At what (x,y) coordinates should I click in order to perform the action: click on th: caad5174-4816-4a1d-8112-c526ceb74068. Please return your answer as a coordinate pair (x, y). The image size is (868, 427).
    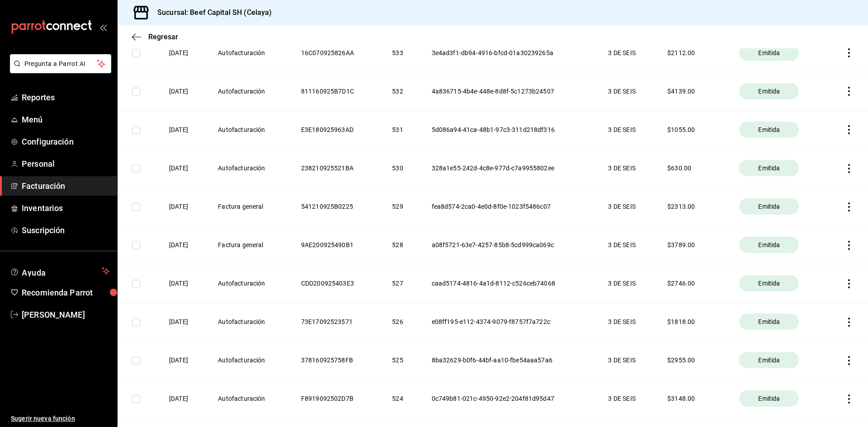
    Looking at the image, I should click on (509, 283).